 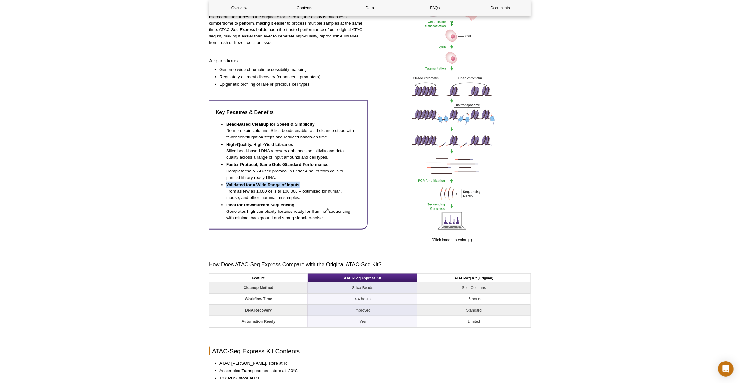 What do you see at coordinates (304, 8) in the screenshot?
I see `a: Contents` at bounding box center [304, 8].